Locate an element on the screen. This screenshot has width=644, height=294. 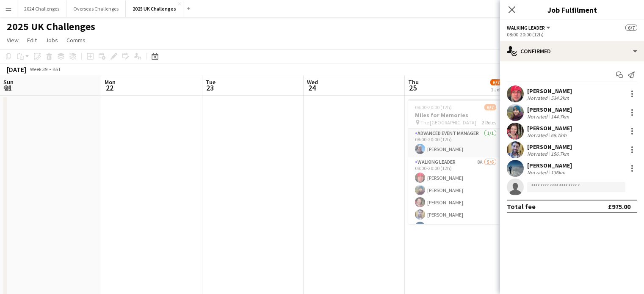
span: Edit is located at coordinates (32, 40).